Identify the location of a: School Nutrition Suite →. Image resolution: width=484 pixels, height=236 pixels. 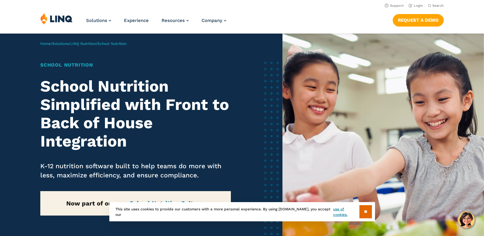
(167, 203).